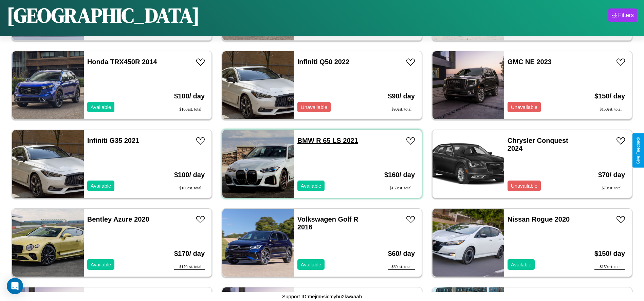 The image size is (644, 301). What do you see at coordinates (401, 253) in the screenshot?
I see `h3: $ 60 / day` at bounding box center [401, 253].